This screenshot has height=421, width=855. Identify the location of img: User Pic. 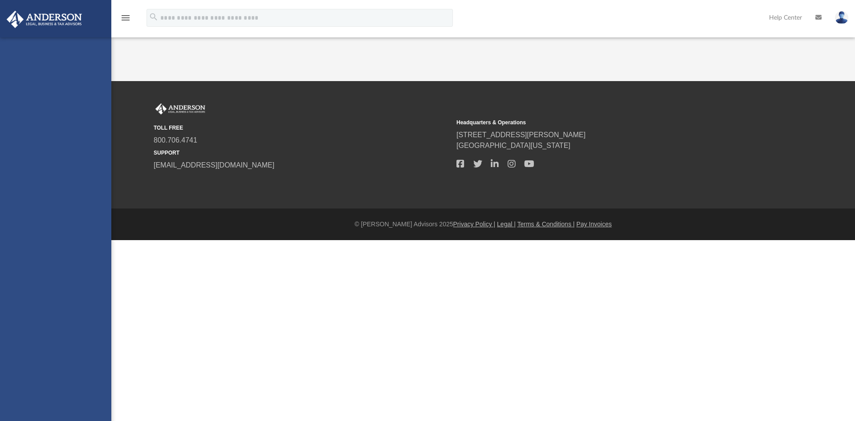
(841, 17).